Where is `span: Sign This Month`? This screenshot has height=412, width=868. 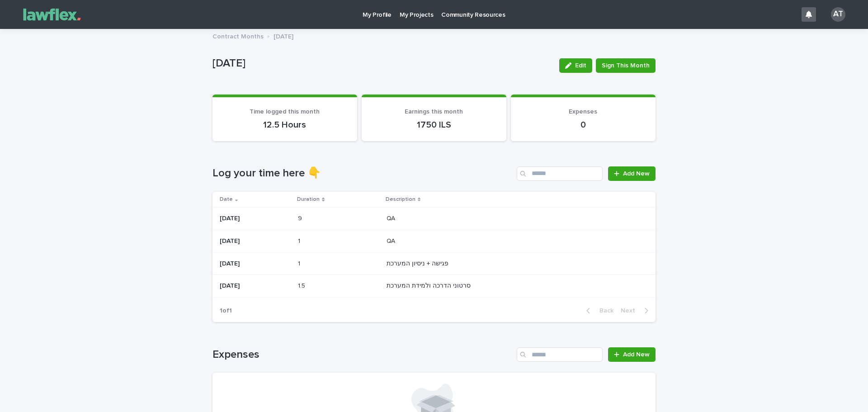
span: Sign This Month is located at coordinates (625, 66).